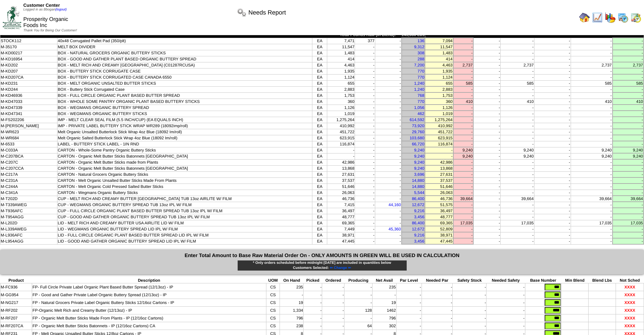 This screenshot has width=644, height=335. I want to click on a: 44,160, so click(394, 205).